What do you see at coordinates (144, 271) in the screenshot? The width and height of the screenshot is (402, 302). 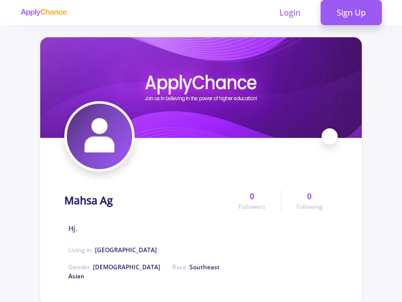 I see `span: Race :` at bounding box center [144, 271].